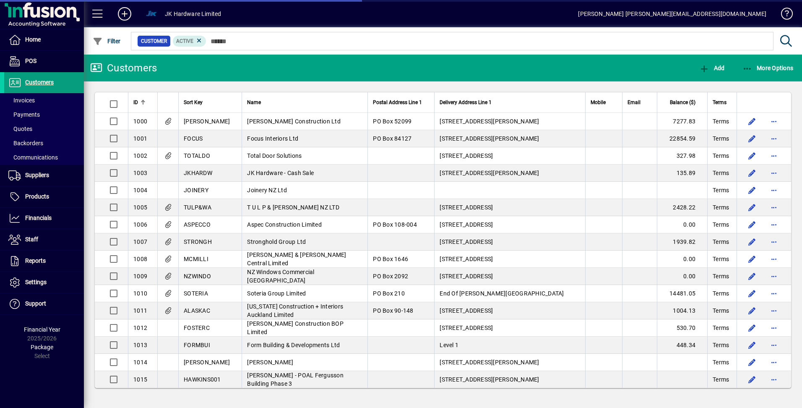 Image resolution: width=802 pixels, height=408 pixels. I want to click on span: Active, so click(185, 41).